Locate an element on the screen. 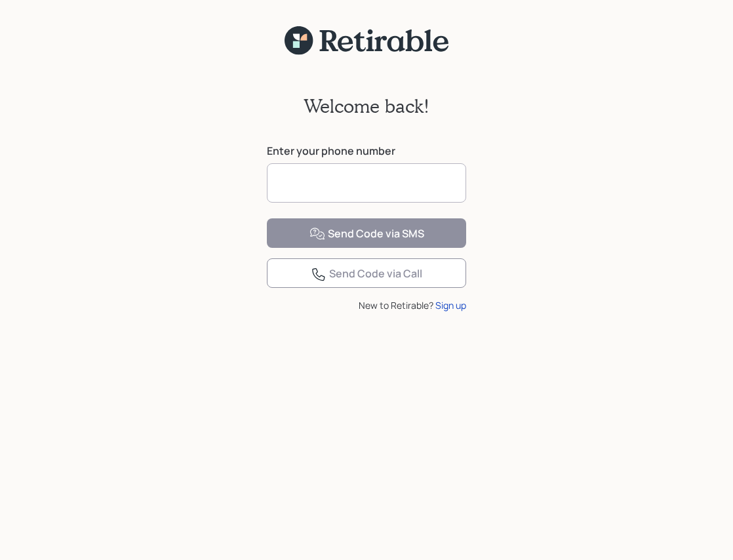  div: Sign up is located at coordinates (450, 305).